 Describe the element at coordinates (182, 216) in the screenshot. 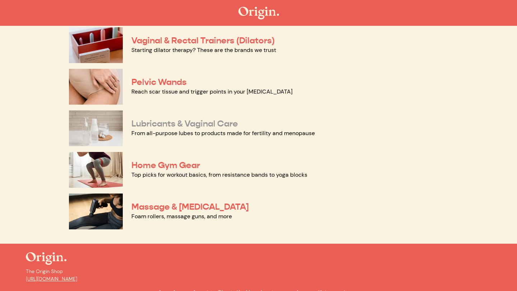

I see `a: Foam rollers, massage guns, and more` at that location.